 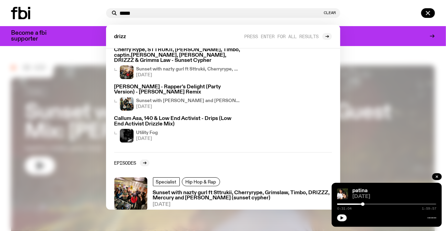 What do you see at coordinates (120, 37) in the screenshot?
I see `span: drizz` at bounding box center [120, 37].